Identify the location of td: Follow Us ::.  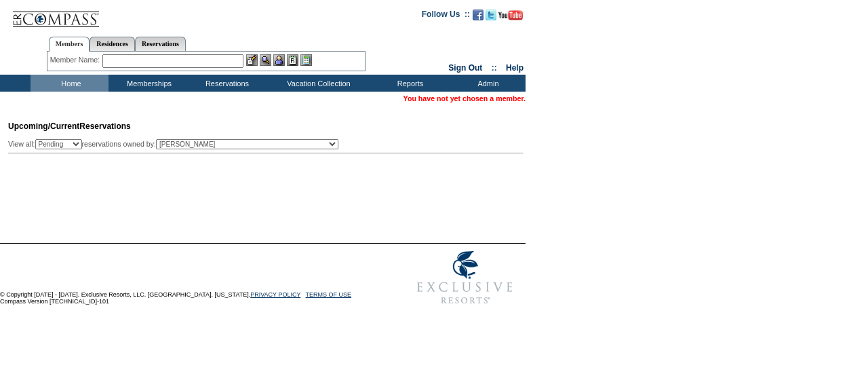
(446, 16).